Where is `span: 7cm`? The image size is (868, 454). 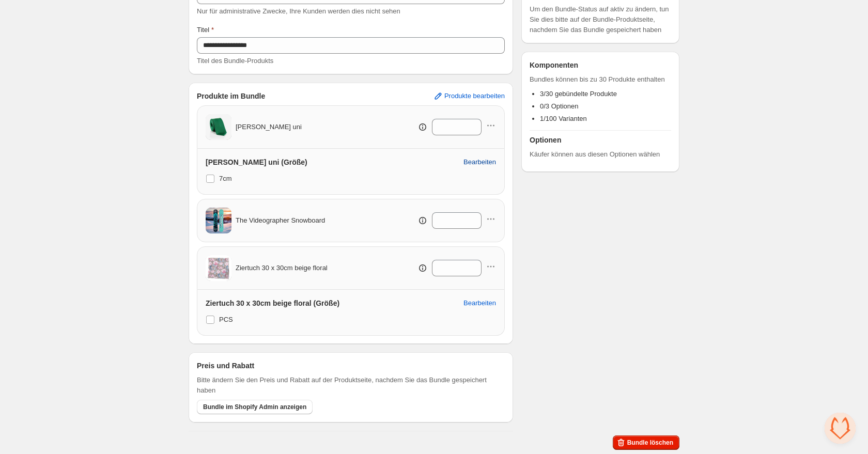
span: 7cm is located at coordinates (226, 178).